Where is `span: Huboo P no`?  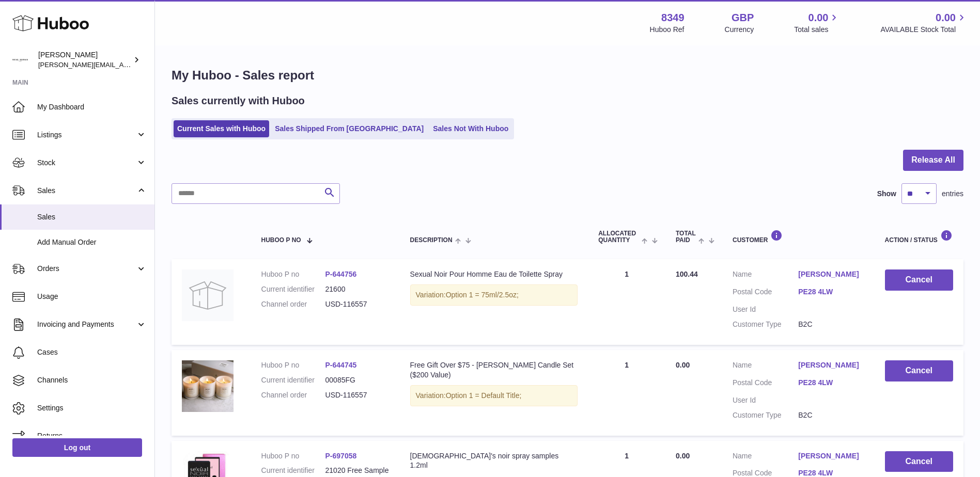
span: Huboo P no is located at coordinates (281, 240).